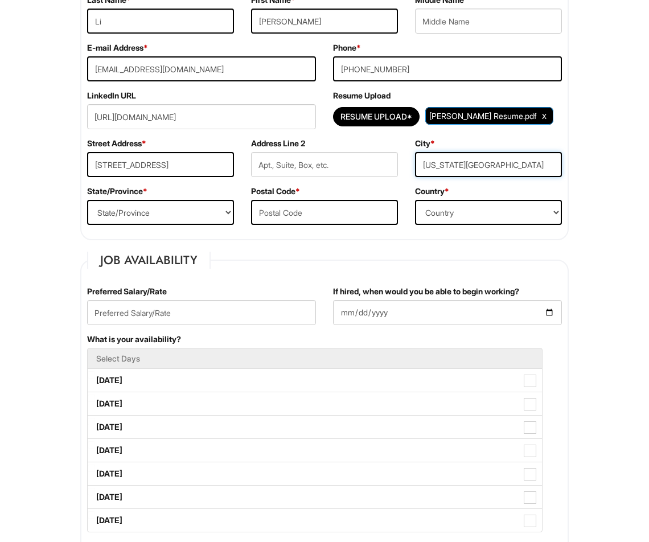 The height and width of the screenshot is (542, 649). What do you see at coordinates (149, 260) in the screenshot?
I see `legend: Job Availability` at bounding box center [149, 260].